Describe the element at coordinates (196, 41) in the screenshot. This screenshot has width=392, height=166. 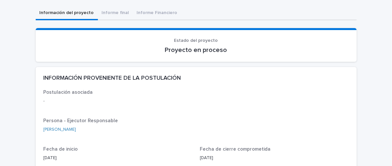
I see `font: Estado del proyecto` at that location.